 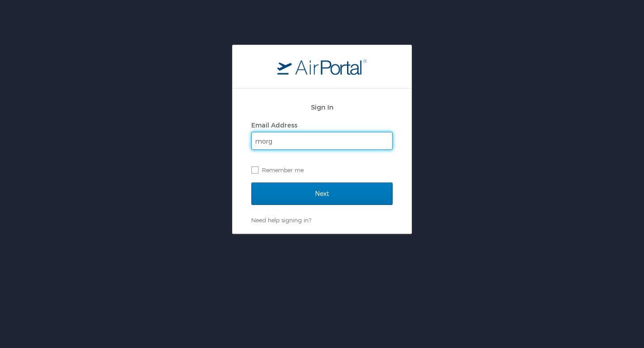 What do you see at coordinates (322, 170) in the screenshot?
I see `label: Remember me` at bounding box center [322, 170].